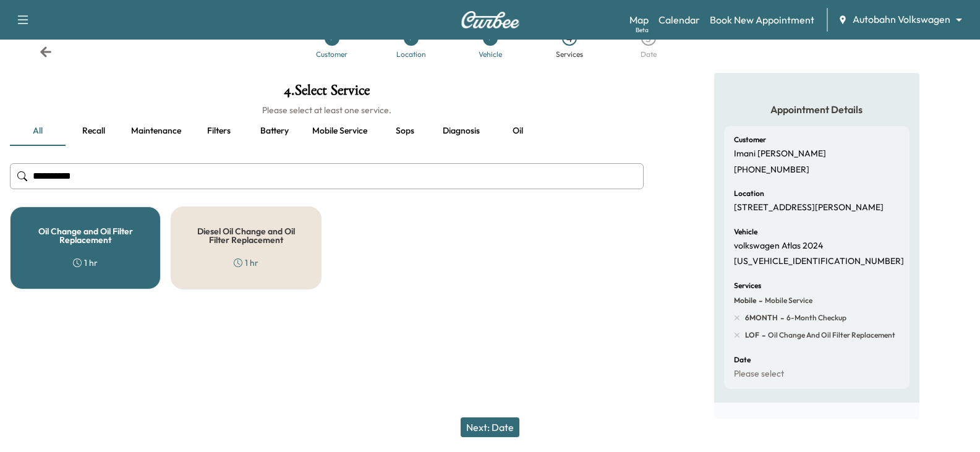  What do you see at coordinates (750, 139) in the screenshot?
I see `h6: Customer` at bounding box center [750, 139].